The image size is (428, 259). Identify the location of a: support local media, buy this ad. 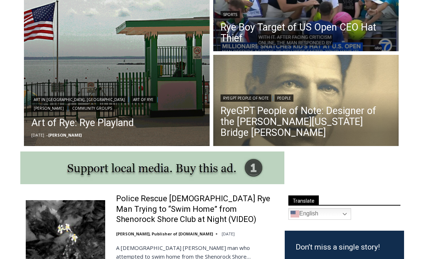
(152, 168).